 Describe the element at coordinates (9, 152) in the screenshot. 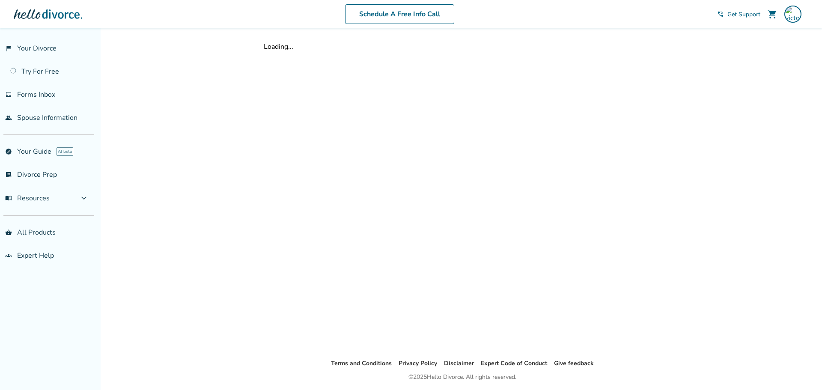

I see `span: explore` at that location.